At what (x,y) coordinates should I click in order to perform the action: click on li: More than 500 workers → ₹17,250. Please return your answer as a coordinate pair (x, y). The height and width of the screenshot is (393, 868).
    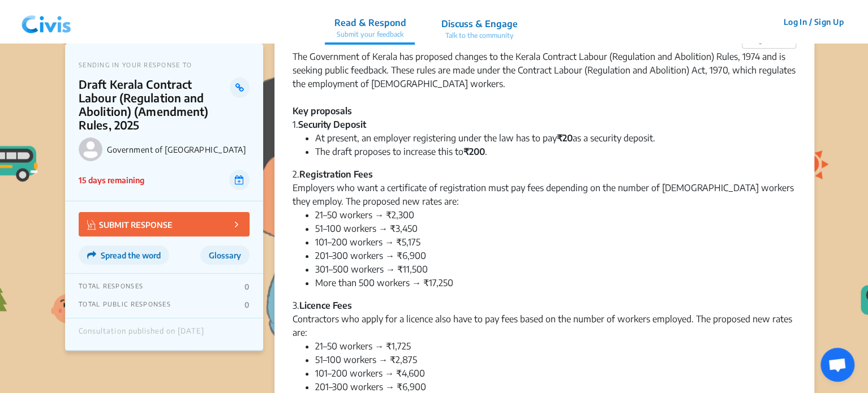
    Looking at the image, I should click on (556, 282).